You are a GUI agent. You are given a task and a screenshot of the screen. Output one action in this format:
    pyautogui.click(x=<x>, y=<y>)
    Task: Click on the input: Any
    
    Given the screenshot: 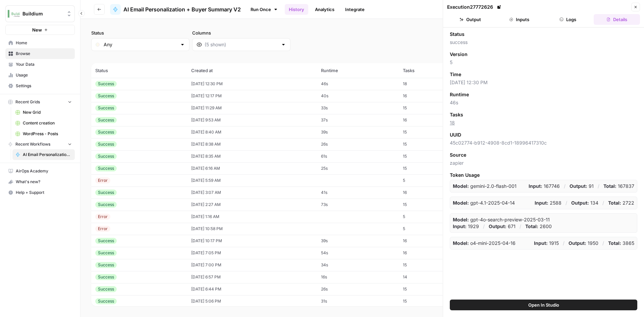 What is the action you would take?
    pyautogui.click(x=140, y=44)
    